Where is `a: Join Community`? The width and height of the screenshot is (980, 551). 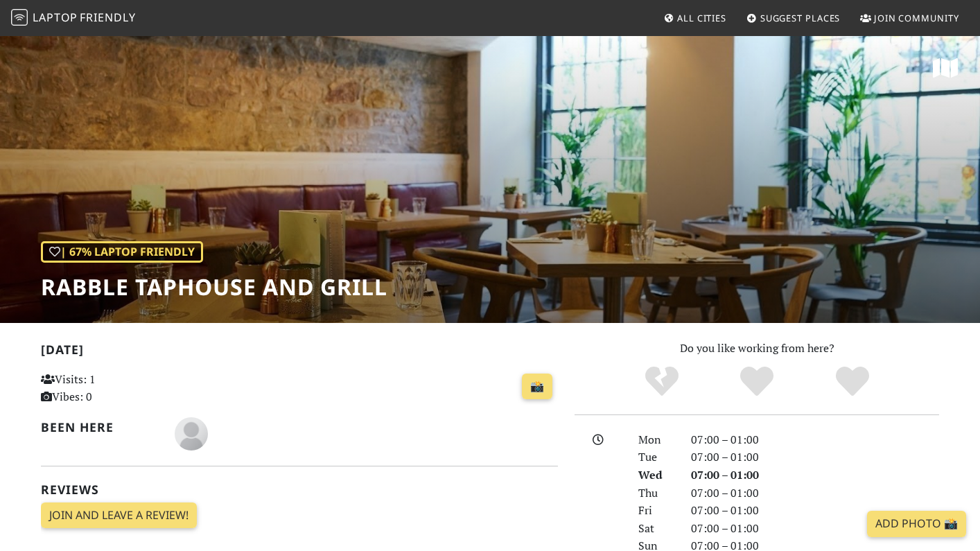 a: Join Community is located at coordinates (909, 18).